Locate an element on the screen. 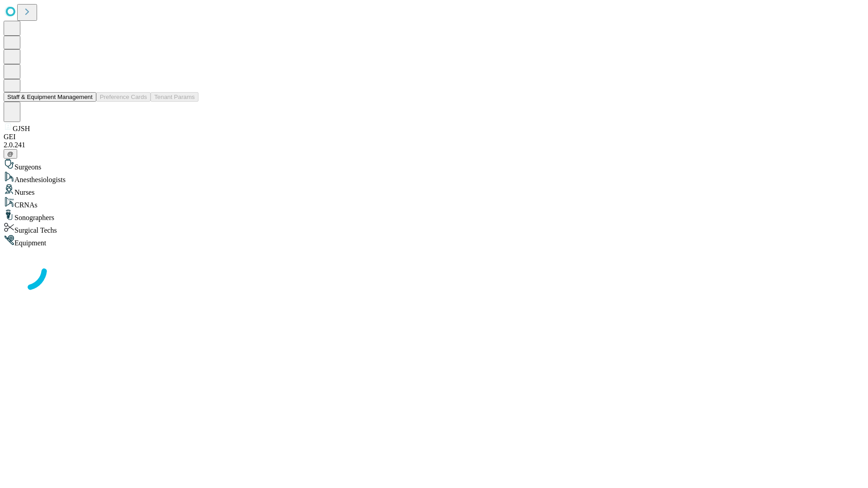 This screenshot has width=868, height=488. div: Surgical Techs is located at coordinates (434, 228).